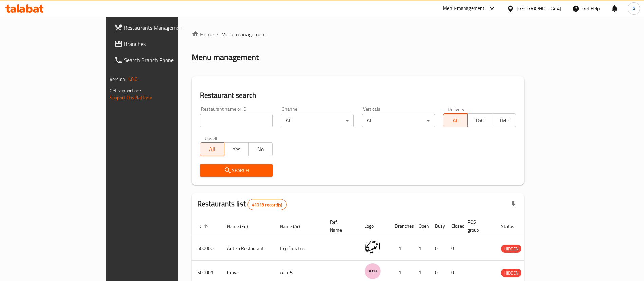 This screenshot has width=644, height=281. Describe the element at coordinates (294, 227) in the screenshot. I see `span: Name (Ar)` at that location.